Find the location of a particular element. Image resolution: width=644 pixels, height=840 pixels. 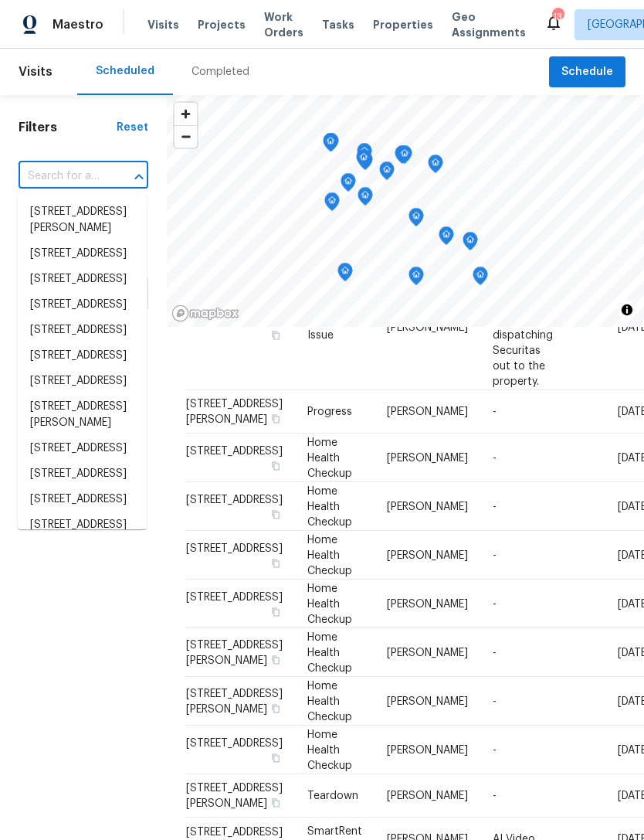

div: Reset is located at coordinates (132, 128).